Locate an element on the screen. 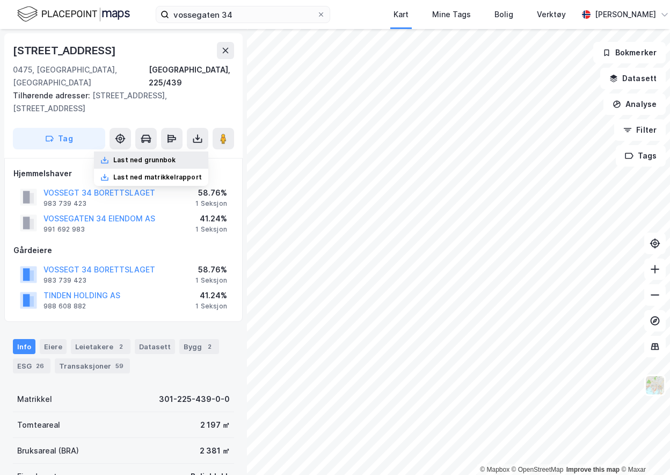 The width and height of the screenshot is (670, 475). div: Hjemmelshaver is located at coordinates (124, 173).